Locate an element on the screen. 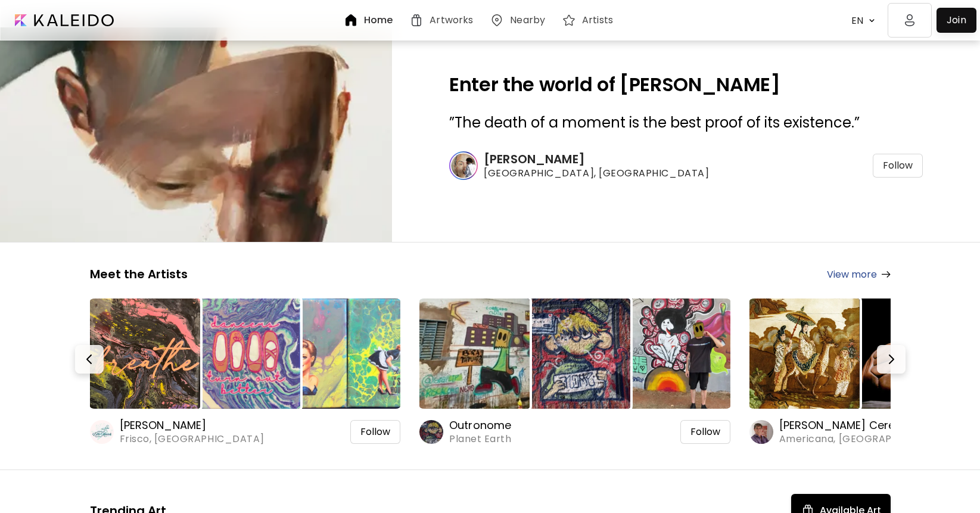  img: https://cdn.kaleido.art/CDN/Artwork/175971/Thumbnail/large.webp?updated=780092 is located at coordinates (805, 354).